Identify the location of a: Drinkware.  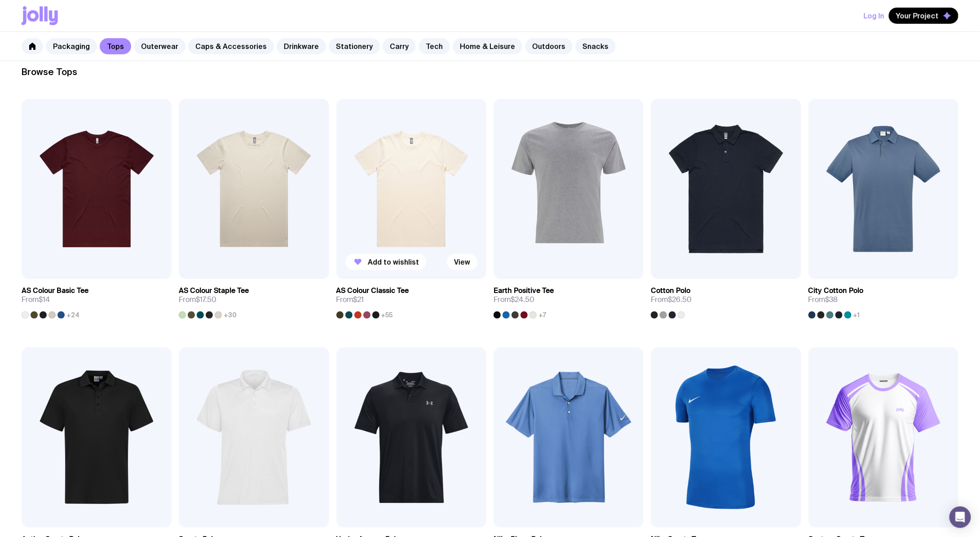
(301, 46).